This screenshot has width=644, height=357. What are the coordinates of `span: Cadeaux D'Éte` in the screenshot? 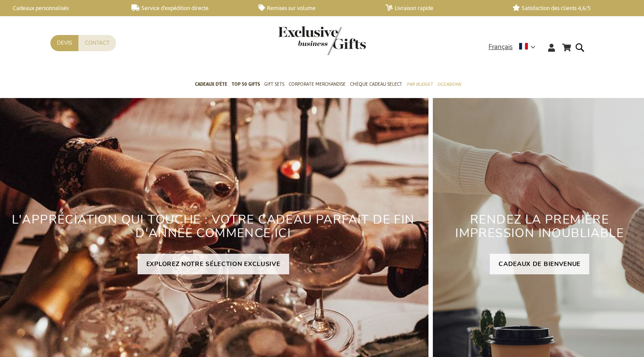 It's located at (211, 84).